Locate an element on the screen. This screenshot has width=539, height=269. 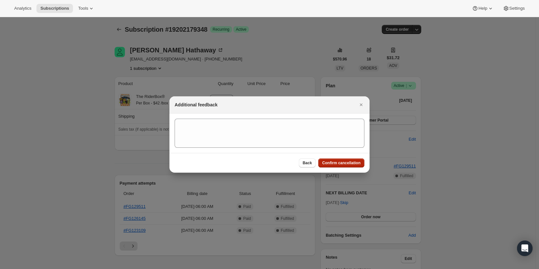
span: Subscriptions is located at coordinates (55, 8).